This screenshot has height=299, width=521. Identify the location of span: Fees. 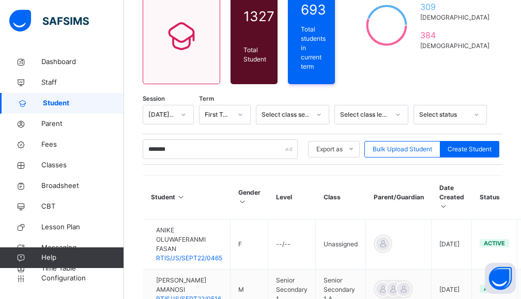
(83, 145).